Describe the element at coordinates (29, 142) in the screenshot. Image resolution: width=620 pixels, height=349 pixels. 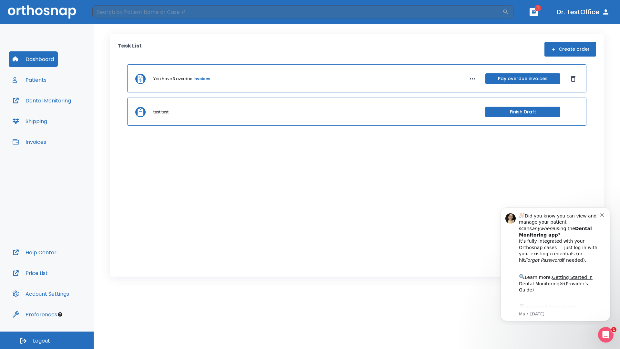
I see `a: Invoices` at that location.